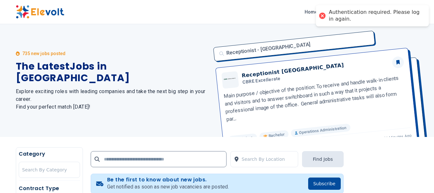  Describe the element at coordinates (44, 54) in the screenshot. I see `p: 735 new jobs posted` at that location.